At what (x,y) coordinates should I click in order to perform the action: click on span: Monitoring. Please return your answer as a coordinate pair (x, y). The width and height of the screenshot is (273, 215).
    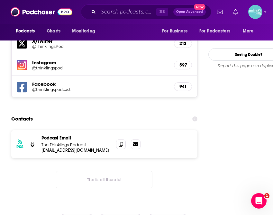
    Looking at the image, I should click on (83, 31).